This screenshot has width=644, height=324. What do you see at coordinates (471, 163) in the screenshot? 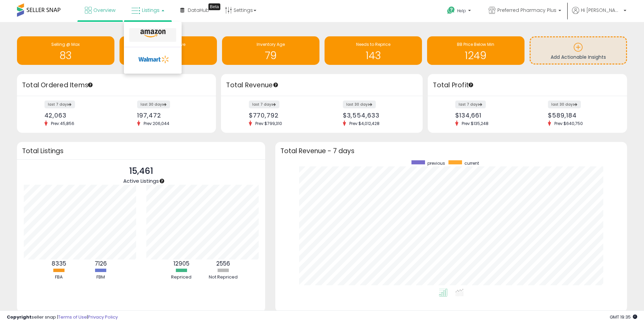
I see `span: current` at bounding box center [471, 163].